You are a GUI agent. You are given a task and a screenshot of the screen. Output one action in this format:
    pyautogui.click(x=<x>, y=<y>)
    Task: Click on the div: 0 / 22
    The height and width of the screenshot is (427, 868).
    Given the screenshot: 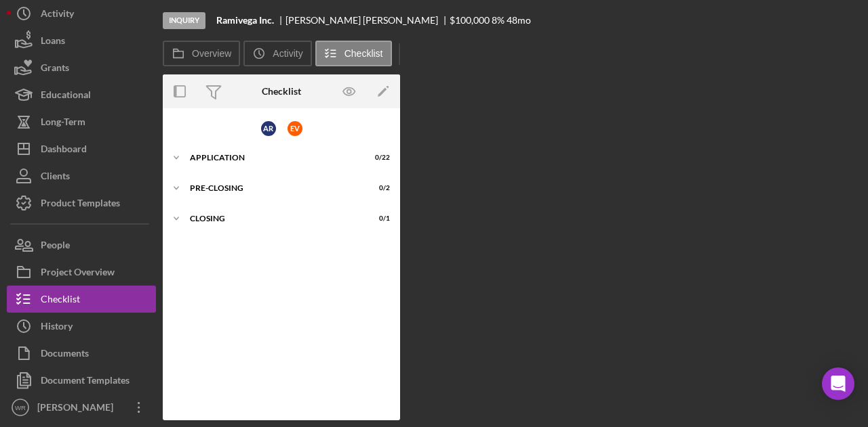 What is the action you would take?
    pyautogui.click(x=378, y=158)
    